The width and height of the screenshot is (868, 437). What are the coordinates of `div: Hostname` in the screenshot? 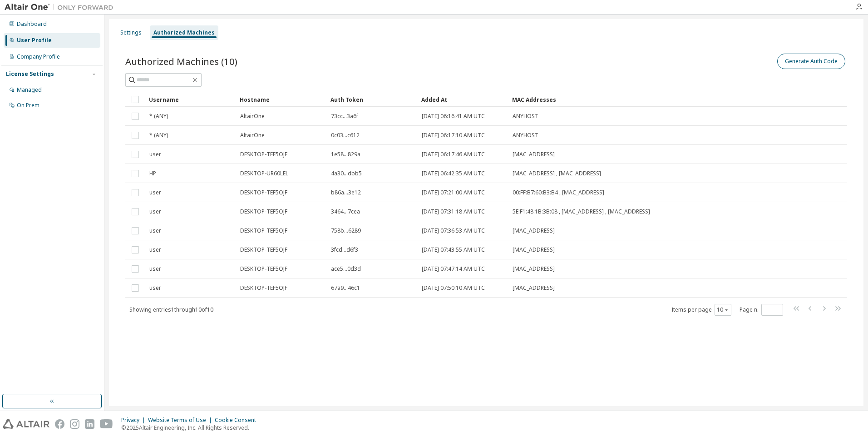 It's located at (281, 99).